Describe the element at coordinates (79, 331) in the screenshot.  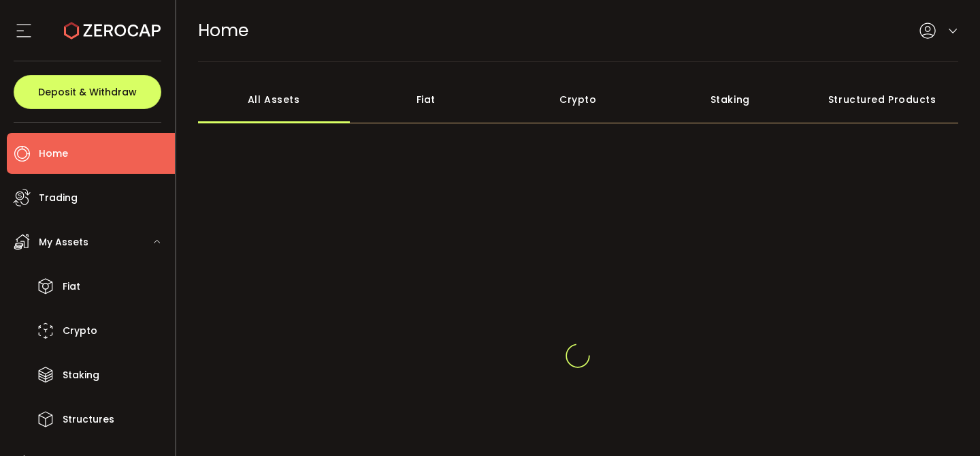
I see `span: Crypto` at that location.